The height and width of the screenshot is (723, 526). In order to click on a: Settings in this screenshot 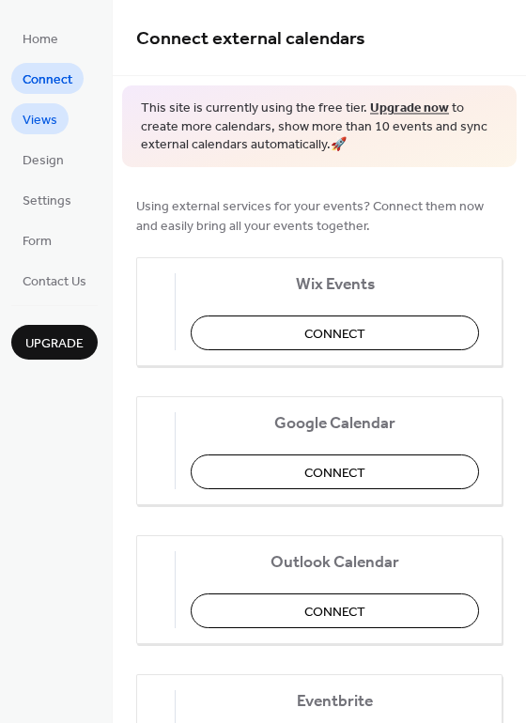, I will do `click(47, 199)`.